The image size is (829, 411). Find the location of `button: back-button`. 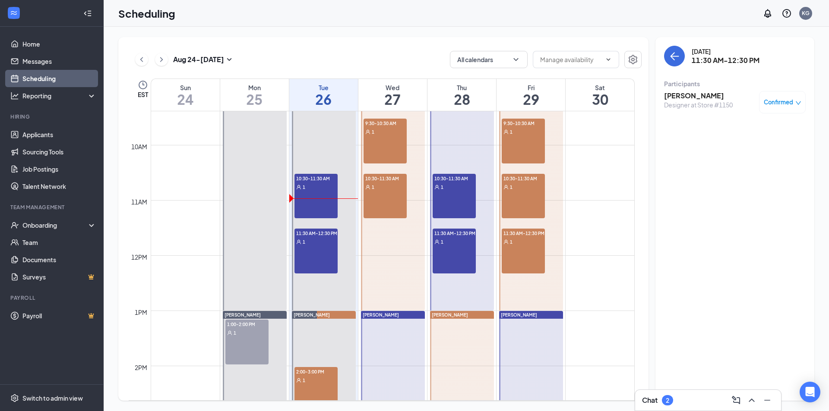

button: back-button is located at coordinates (674, 56).